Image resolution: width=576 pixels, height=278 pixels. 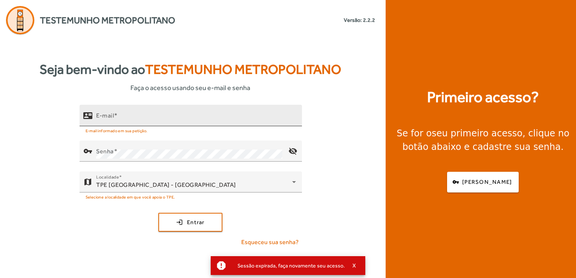 What do you see at coordinates (359, 20) in the screenshot?
I see `small: Versão: 2.2.2` at bounding box center [359, 20].